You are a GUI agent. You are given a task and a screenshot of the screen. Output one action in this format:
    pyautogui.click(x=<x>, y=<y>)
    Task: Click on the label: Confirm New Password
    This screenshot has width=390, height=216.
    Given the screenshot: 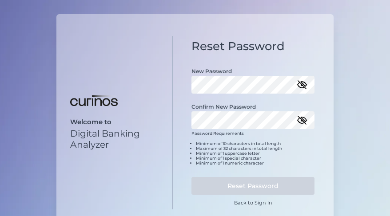 What is the action you would take?
    pyautogui.click(x=223, y=107)
    